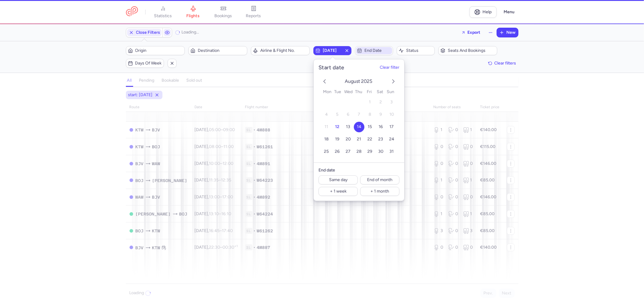 Image resolution: width=644 pixels, height=305 pixels. Describe the element at coordinates (370, 114) in the screenshot. I see `span: 8` at that location.